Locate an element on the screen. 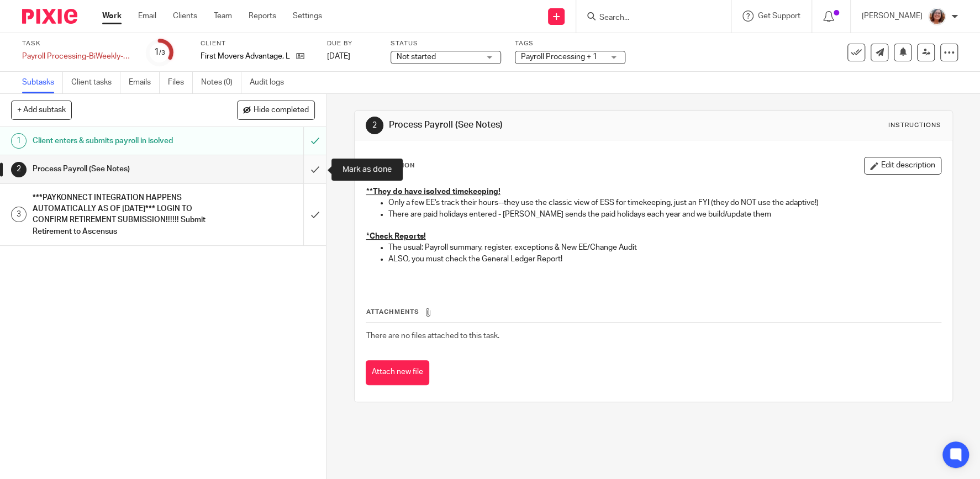 This screenshot has width=980, height=479. h1: Client enters & submits payroll in isolved is located at coordinates (120, 141).